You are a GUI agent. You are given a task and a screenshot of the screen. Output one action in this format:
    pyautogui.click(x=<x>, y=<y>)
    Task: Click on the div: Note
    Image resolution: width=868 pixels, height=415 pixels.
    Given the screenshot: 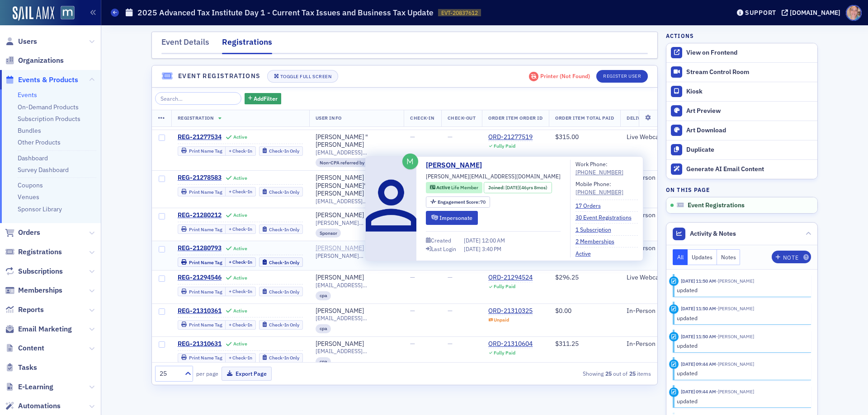 What is the action you would take?
    pyautogui.click(x=791, y=257)
    